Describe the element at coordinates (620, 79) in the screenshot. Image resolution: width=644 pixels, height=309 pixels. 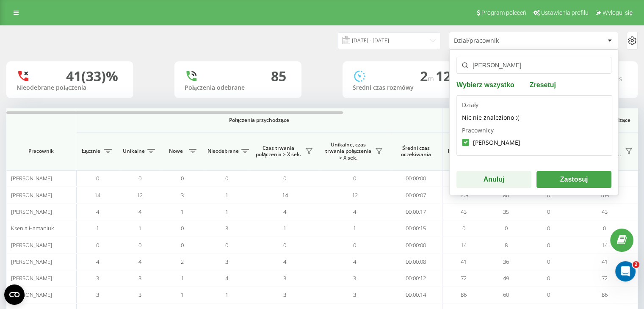
I see `span: s` at that location.